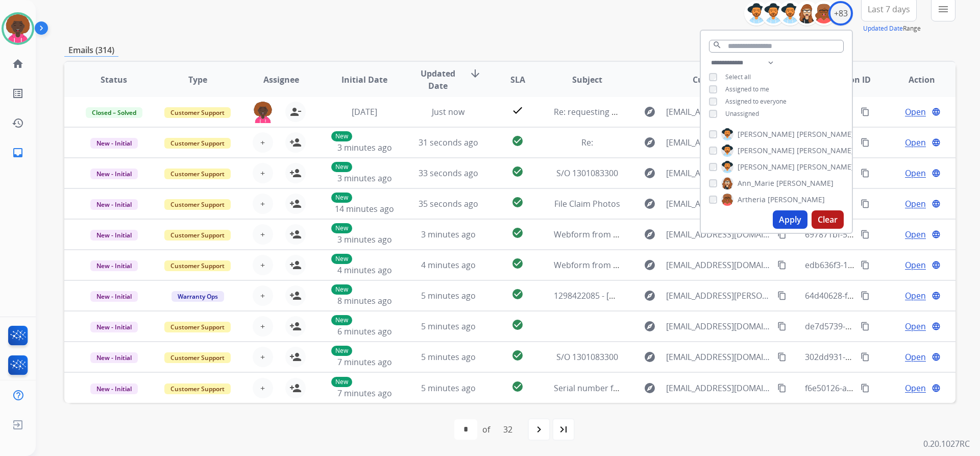 The height and width of the screenshot is (456, 980). I want to click on span: Unassigned, so click(742, 114).